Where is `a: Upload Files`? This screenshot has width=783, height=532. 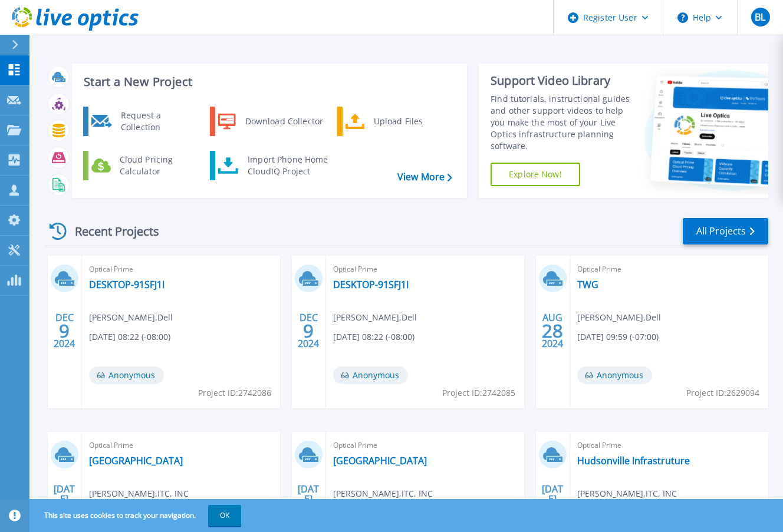
a: Upload Files is located at coordinates (397, 121).